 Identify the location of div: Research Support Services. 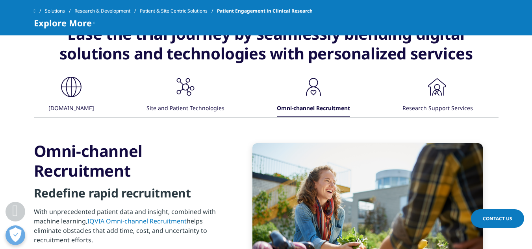
(437, 109).